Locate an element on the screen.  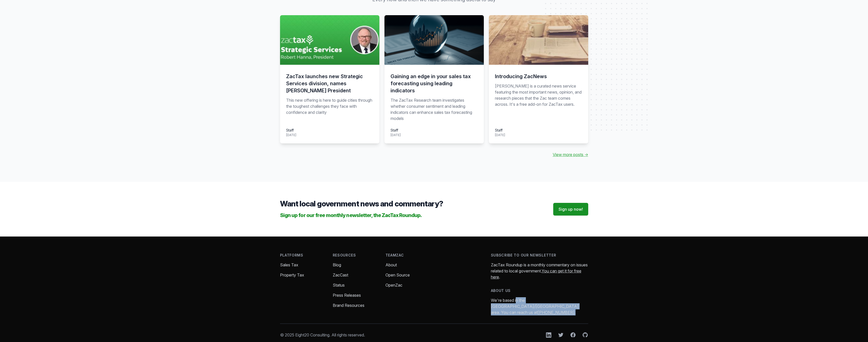
h4: TeamZac is located at coordinates (408, 255).